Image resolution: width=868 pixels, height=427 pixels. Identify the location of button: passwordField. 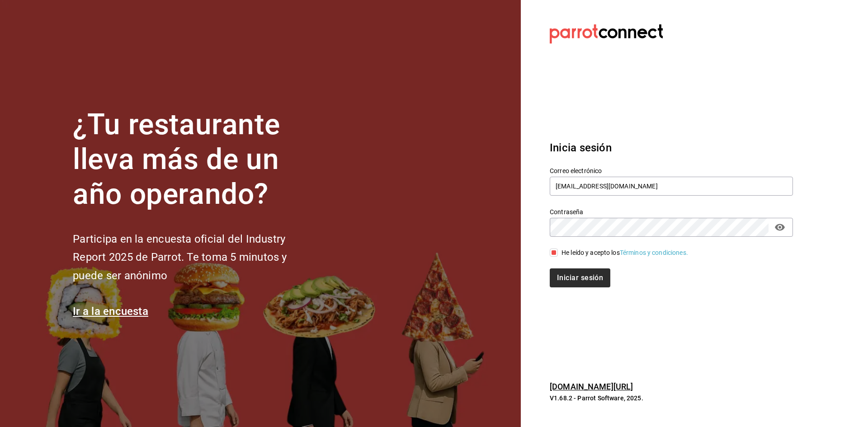
(779, 227).